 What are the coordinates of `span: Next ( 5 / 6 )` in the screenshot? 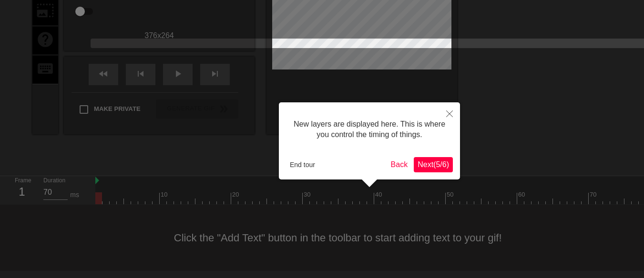 It's located at (433, 164).